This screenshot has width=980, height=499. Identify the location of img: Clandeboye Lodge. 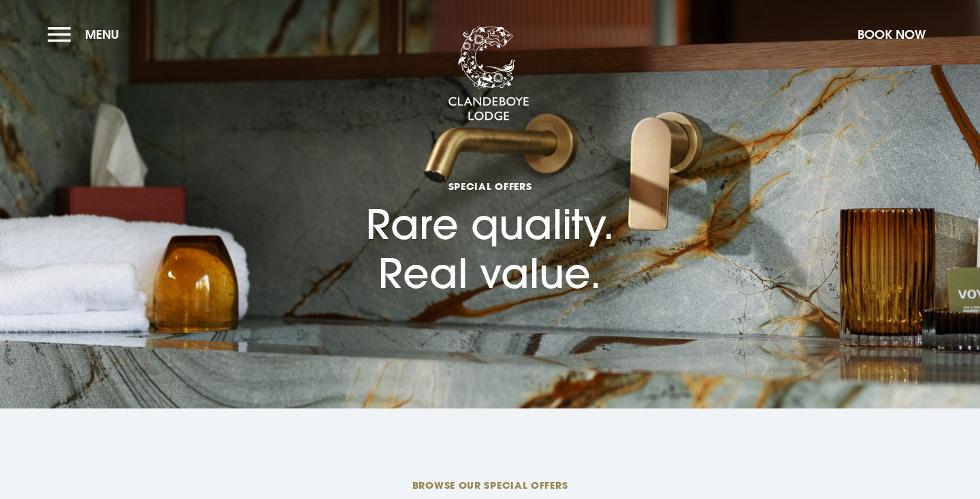
(488, 74).